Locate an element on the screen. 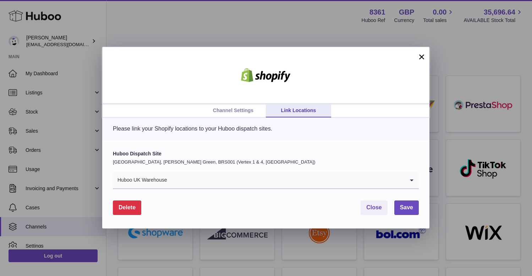 The image size is (532, 276). img: shopify is located at coordinates (266, 75).